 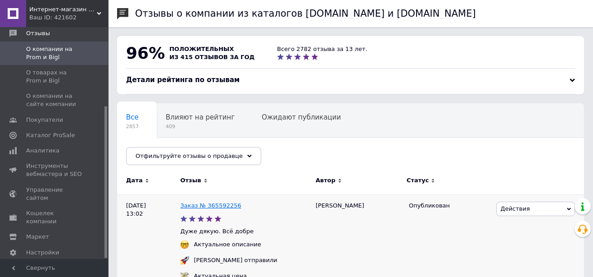 I want to click on span: Отзыв, so click(x=191, y=180).